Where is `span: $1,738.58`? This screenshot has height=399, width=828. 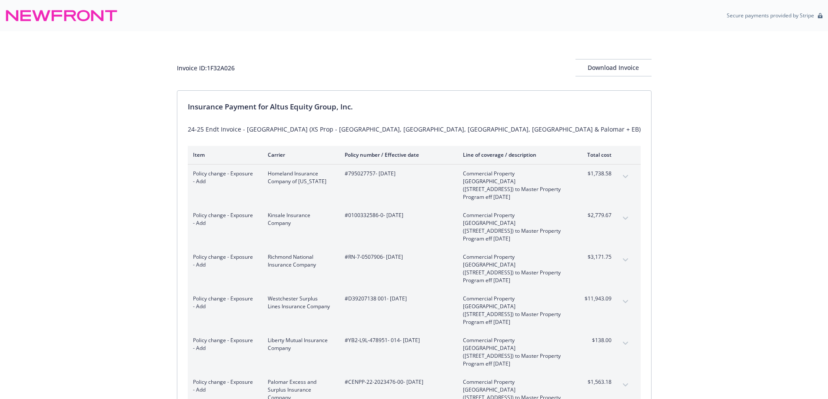
span: $1,738.58 is located at coordinates (595, 174).